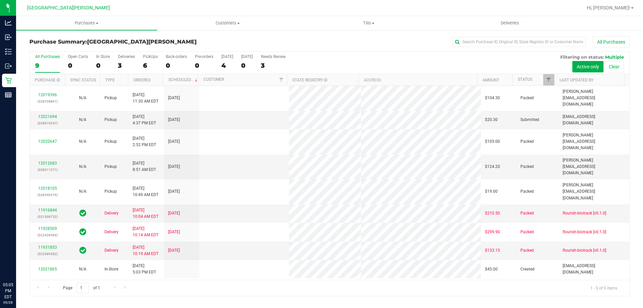 Image resolution: width=643 pixels, height=308 pixels. I want to click on a: Status, so click(525, 79).